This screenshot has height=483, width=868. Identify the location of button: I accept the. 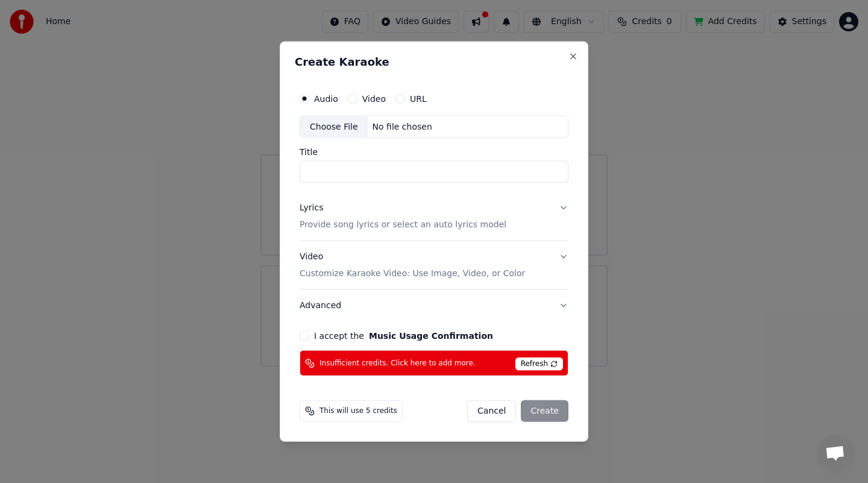
(431, 336).